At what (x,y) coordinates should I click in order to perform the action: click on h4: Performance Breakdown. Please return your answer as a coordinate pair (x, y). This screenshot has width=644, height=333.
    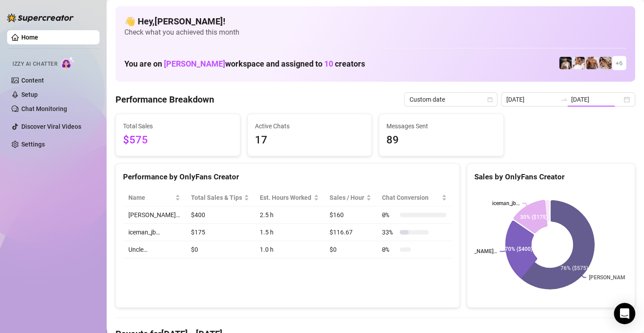
    Looking at the image, I should click on (165, 99).